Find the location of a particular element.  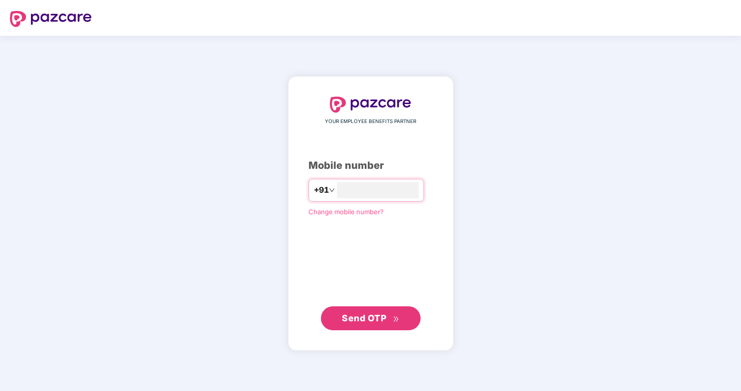

span: +91 is located at coordinates (321, 190).